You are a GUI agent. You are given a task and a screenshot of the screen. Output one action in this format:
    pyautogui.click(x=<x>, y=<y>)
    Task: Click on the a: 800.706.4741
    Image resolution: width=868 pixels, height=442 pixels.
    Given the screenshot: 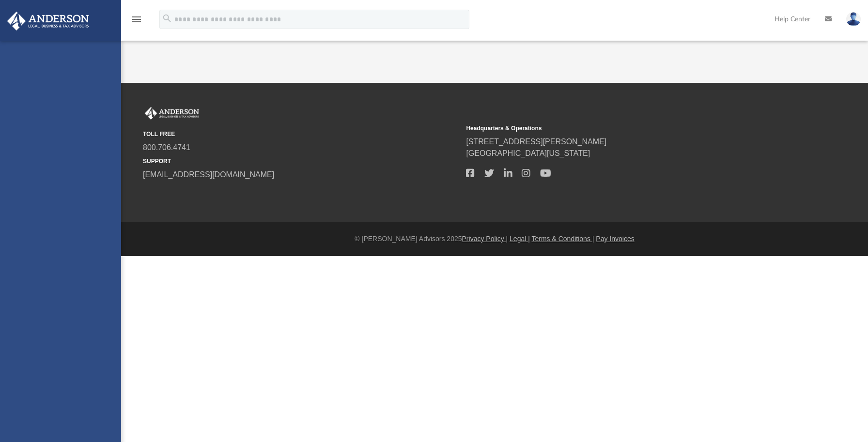 What is the action you would take?
    pyautogui.click(x=167, y=147)
    